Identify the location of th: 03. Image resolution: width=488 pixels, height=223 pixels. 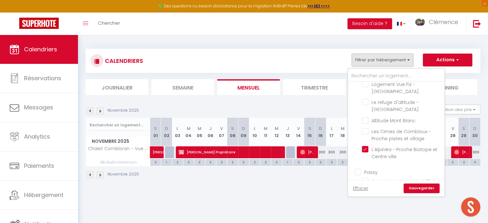
(177, 132).